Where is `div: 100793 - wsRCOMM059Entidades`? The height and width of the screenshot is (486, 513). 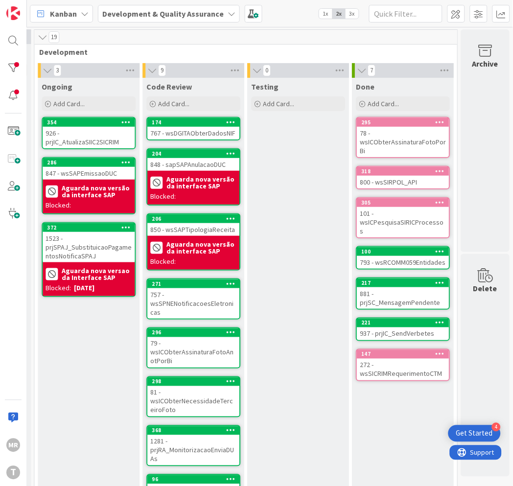
div: 100793 - wsRCOMM059Entidades is located at coordinates (403, 258).